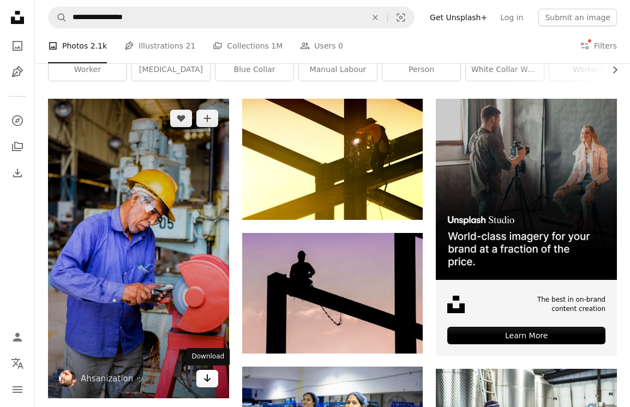  I want to click on div: Download, so click(208, 357).